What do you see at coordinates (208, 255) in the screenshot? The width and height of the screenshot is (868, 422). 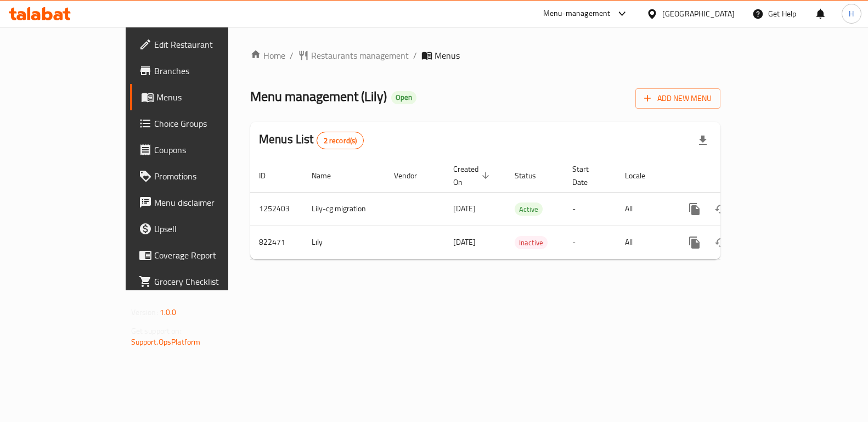 I see `span: Coverage Report` at bounding box center [208, 255].